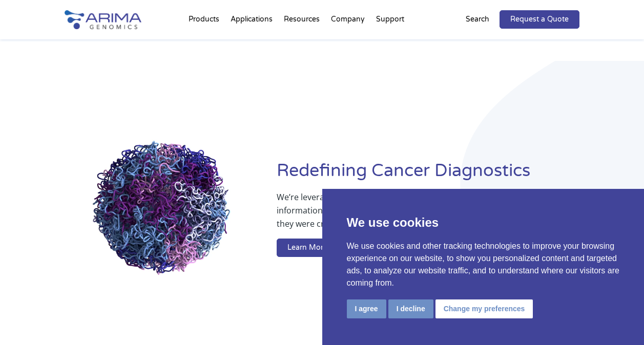 The height and width of the screenshot is (345, 644). Describe the element at coordinates (540, 19) in the screenshot. I see `a: Request a Quote` at that location.